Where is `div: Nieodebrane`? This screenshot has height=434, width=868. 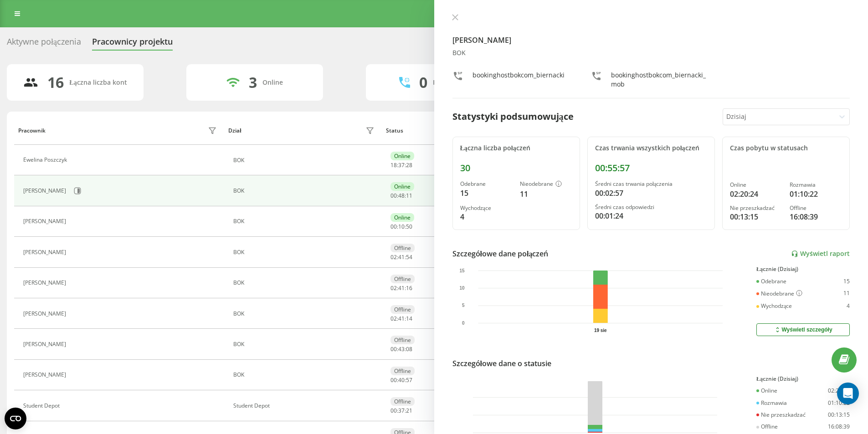
div: Nieodebrane is located at coordinates (779, 294).